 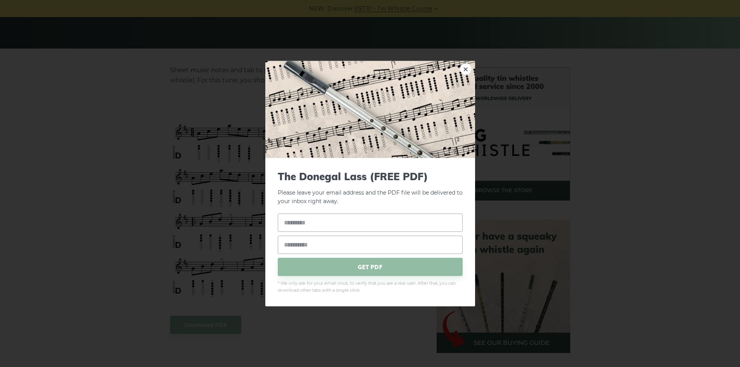 I want to click on span: The Donegal Lass (FREE PDF), so click(x=370, y=176).